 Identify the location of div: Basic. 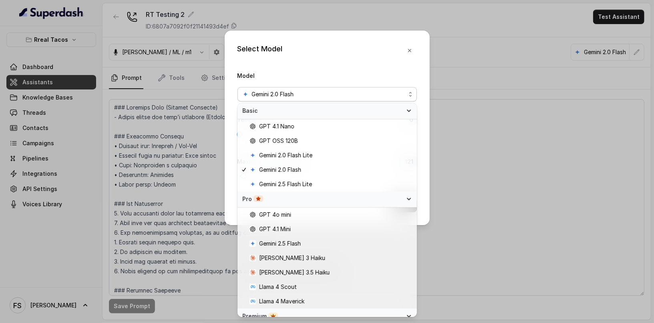
(327, 111).